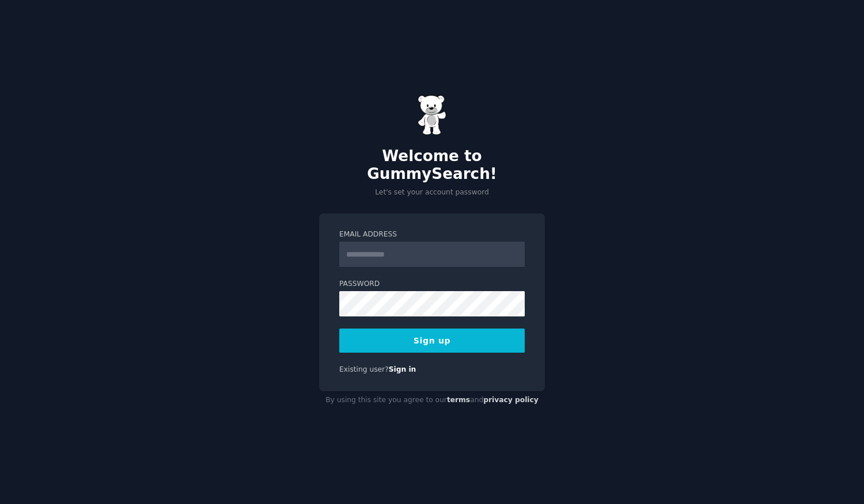  Describe the element at coordinates (432, 284) in the screenshot. I see `label: Password` at that location.